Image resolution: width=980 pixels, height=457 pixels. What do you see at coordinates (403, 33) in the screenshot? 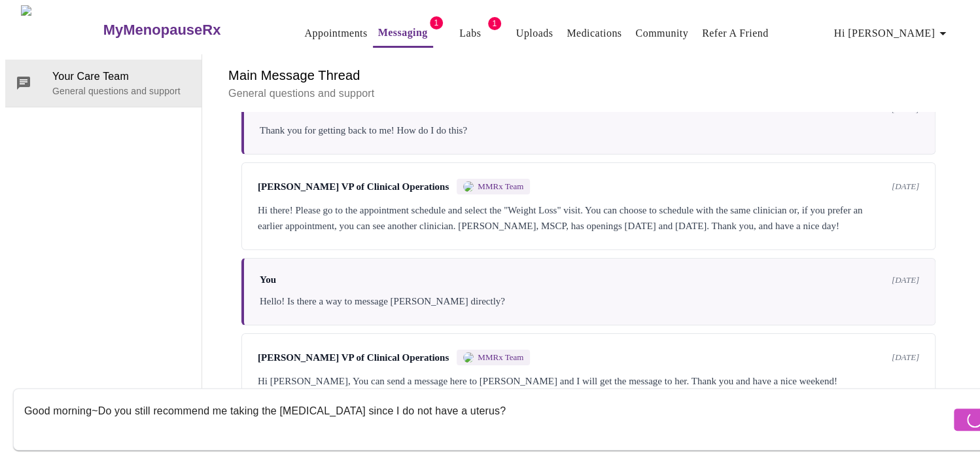
I see `a: Messaging` at bounding box center [403, 33].